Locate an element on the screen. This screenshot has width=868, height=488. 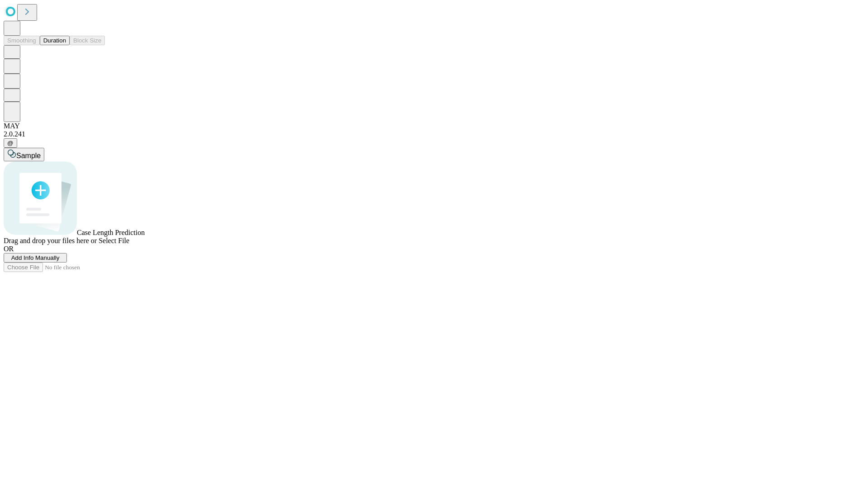
span: Select File is located at coordinates (114, 240).